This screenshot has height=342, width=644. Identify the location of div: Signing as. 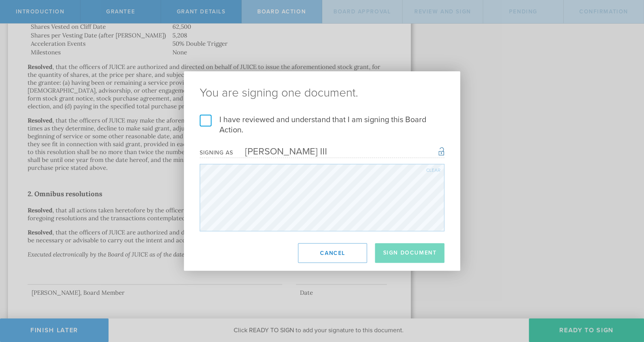
(216, 153).